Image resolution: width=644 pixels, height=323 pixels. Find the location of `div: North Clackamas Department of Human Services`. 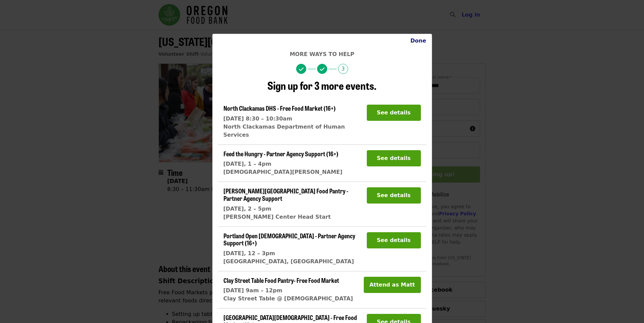

div: North Clackamas Department of Human Services is located at coordinates (293, 131).